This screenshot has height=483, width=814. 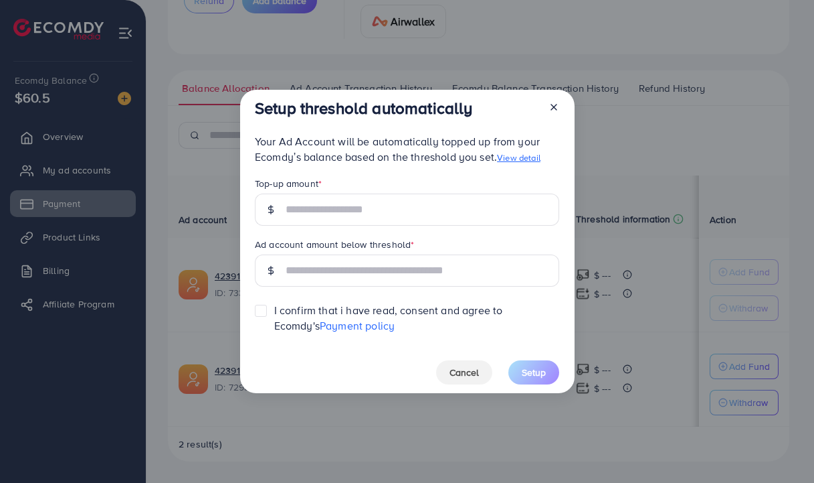 I want to click on span: Setup, so click(x=534, y=372).